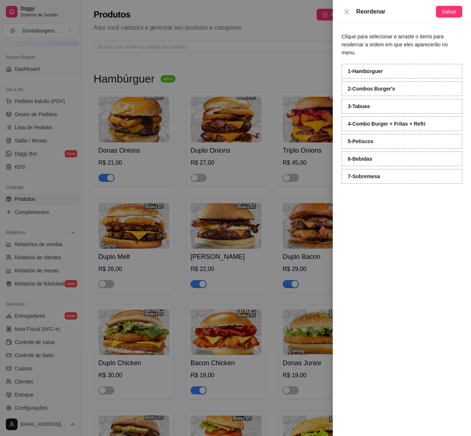 The image size is (471, 436). What do you see at coordinates (394, 45) in the screenshot?
I see `span: Clique para selecionar e arraste o items para reodernar a ordem em que eles aparecerão no menu.` at bounding box center [394, 45].